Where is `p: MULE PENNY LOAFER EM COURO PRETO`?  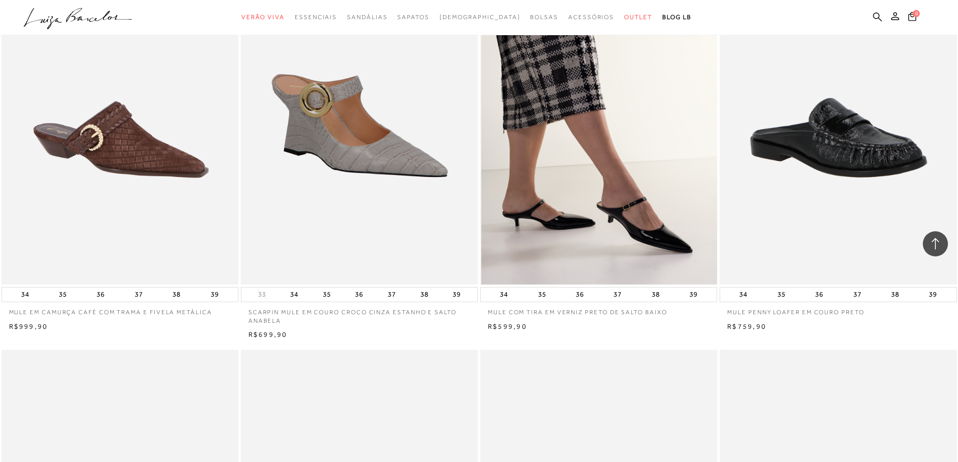
p: MULE PENNY LOAFER EM COURO PRETO is located at coordinates (838, 309).